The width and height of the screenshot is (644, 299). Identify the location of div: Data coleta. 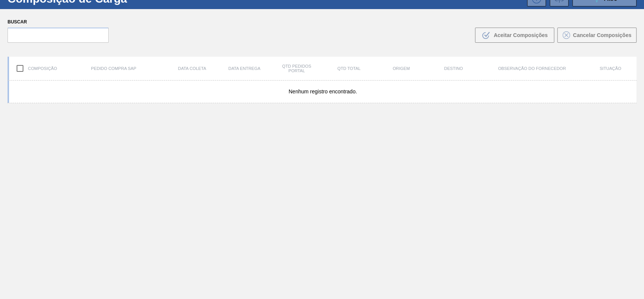
(192, 69).